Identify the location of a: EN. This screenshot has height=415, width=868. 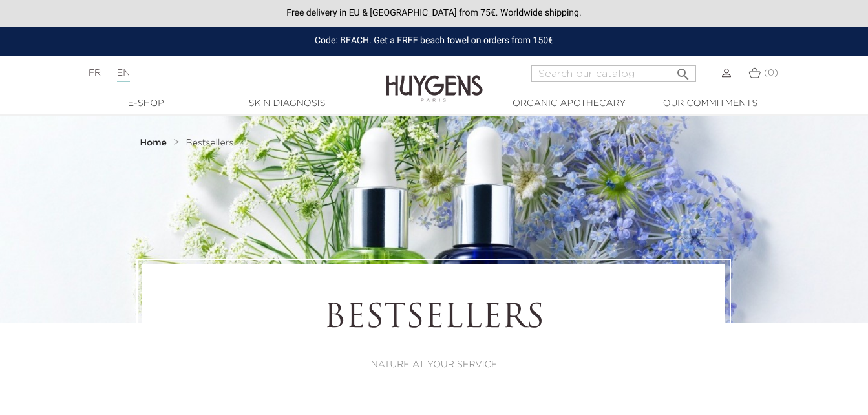
(123, 75).